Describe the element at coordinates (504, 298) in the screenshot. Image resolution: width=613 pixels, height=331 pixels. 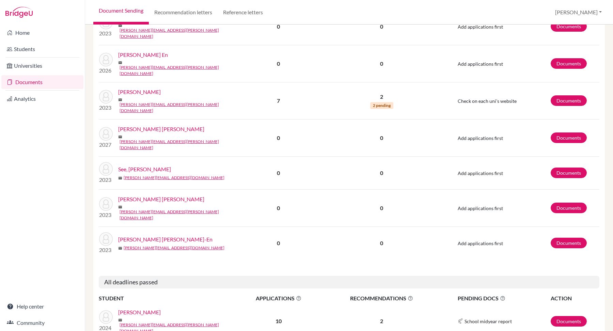
I see `span: PENDING DOCS` at that location.